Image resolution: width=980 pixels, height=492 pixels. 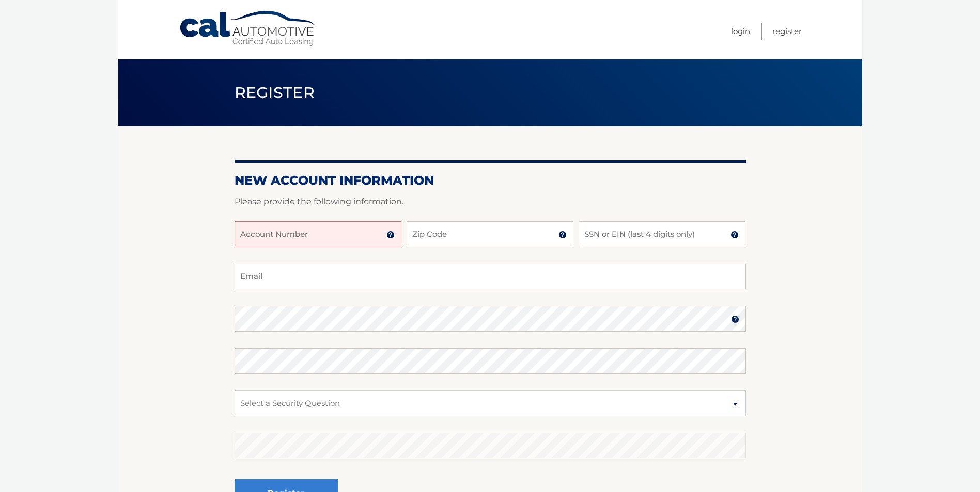 What do you see at coordinates (490, 277) in the screenshot?
I see `input: Email` at bounding box center [490, 277].